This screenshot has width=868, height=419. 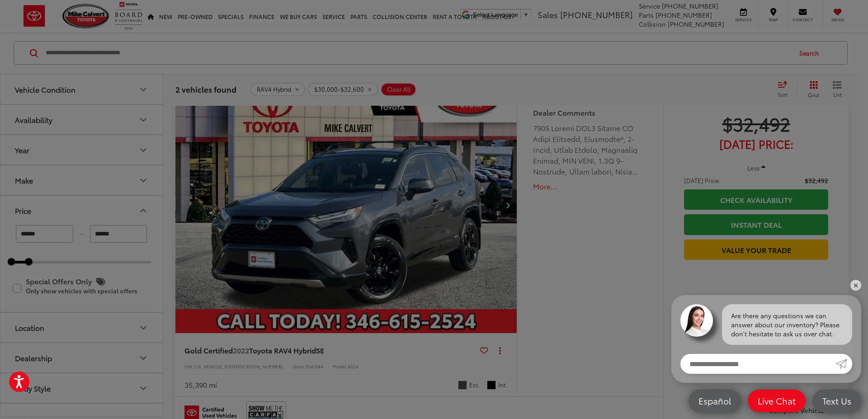 I want to click on a: Text Us, so click(x=836, y=401).